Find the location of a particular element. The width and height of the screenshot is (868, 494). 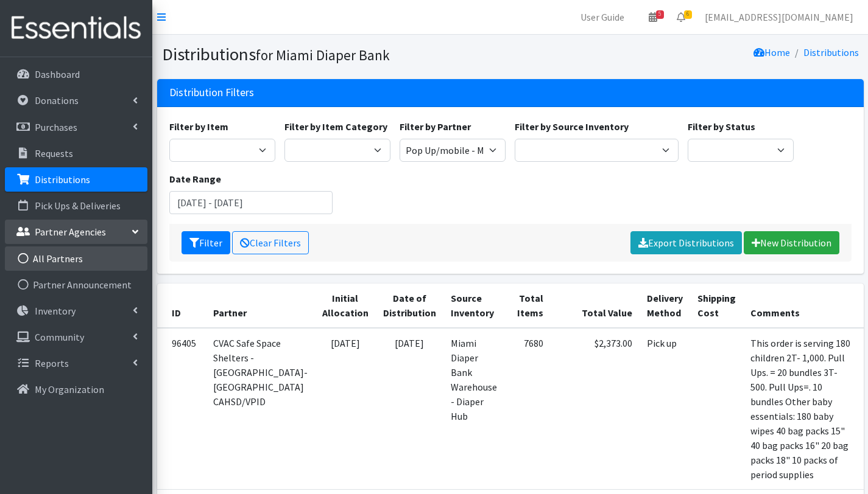

th: ID is located at coordinates (182, 305).